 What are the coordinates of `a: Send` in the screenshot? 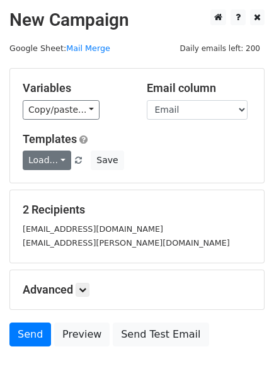 It's located at (30, 335).